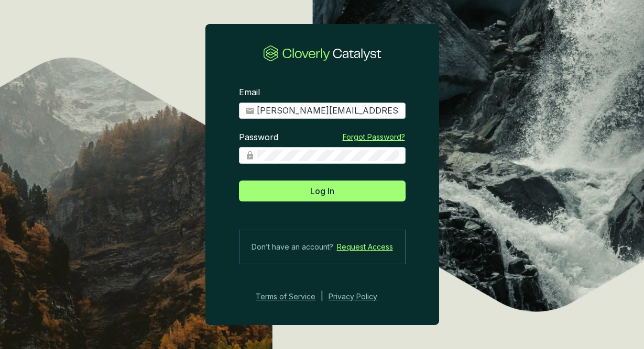  What do you see at coordinates (360, 297) in the screenshot?
I see `a: Privacy Policy` at bounding box center [360, 297].